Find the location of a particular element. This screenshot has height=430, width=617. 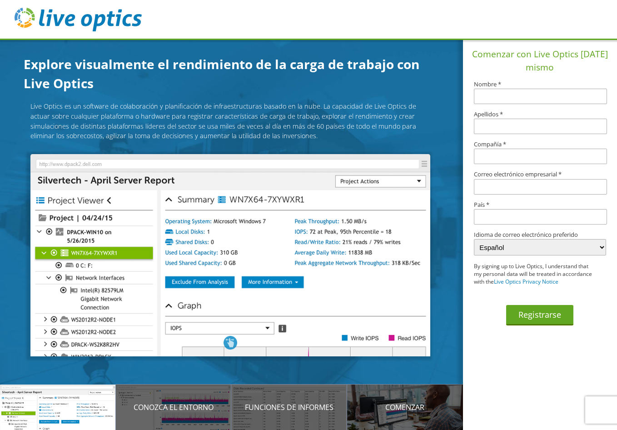

img: live_optics_svg.svg is located at coordinates (78, 20).